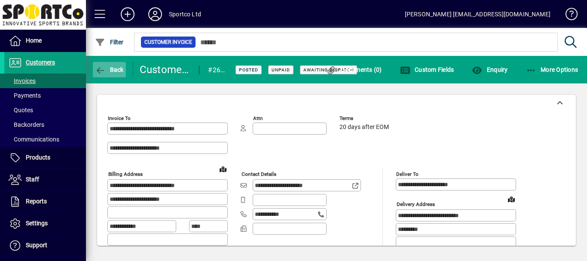  Describe the element at coordinates (110, 70) in the screenshot. I see `app-page-header-button: Back` at that location.